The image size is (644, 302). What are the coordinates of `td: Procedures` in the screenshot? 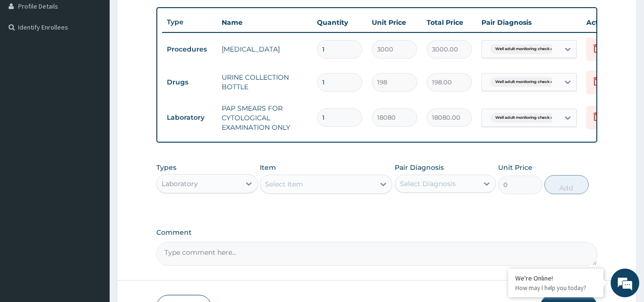 It's located at (189, 49).